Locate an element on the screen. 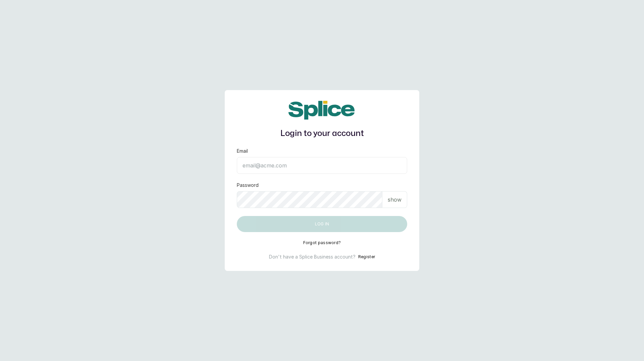 Image resolution: width=644 pixels, height=361 pixels. label: Password is located at coordinates (248, 185).